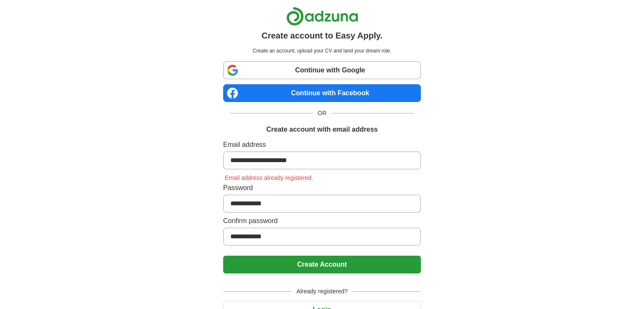 Image resolution: width=644 pixels, height=309 pixels. Describe the element at coordinates (322, 93) in the screenshot. I see `a: Continue with Facebook` at that location.